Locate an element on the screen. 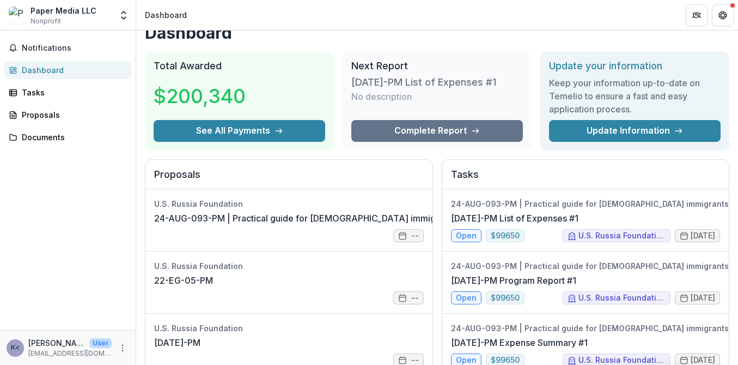 The width and height of the screenshot is (738, 365). button: Open entity switcher is located at coordinates (124, 15).